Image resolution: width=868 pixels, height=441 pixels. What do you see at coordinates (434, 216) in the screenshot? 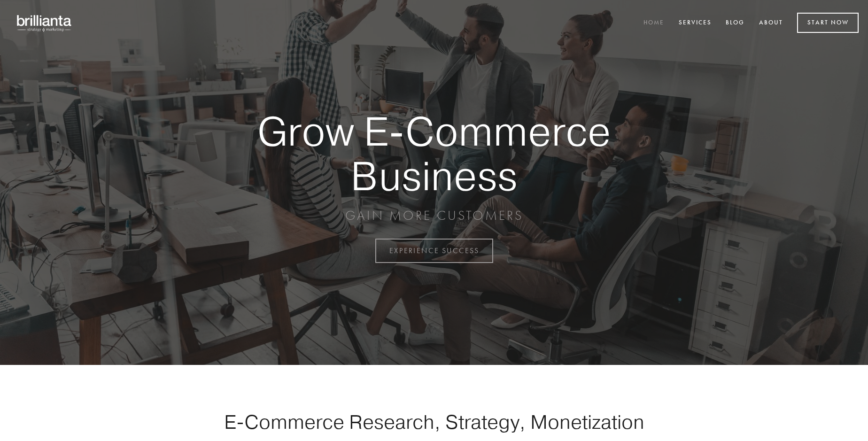
I see `p: GAIN MORE CUSTOMERS` at bounding box center [434, 216].